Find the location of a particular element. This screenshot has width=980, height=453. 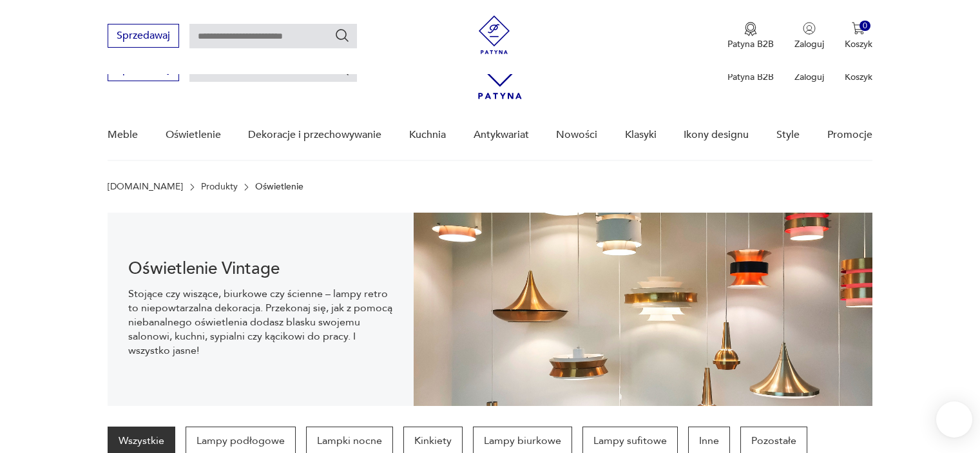

a: Antykwariat is located at coordinates (501, 135).